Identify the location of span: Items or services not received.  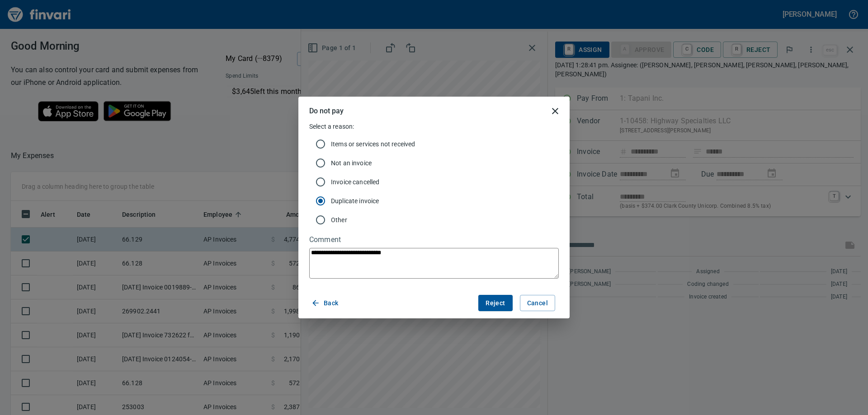
(441, 144).